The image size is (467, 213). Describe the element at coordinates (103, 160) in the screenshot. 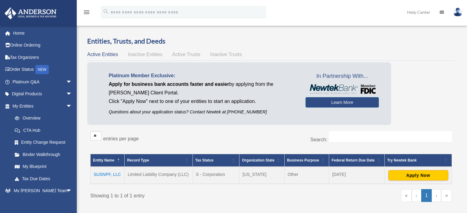

I see `span: Entity Name` at that location.